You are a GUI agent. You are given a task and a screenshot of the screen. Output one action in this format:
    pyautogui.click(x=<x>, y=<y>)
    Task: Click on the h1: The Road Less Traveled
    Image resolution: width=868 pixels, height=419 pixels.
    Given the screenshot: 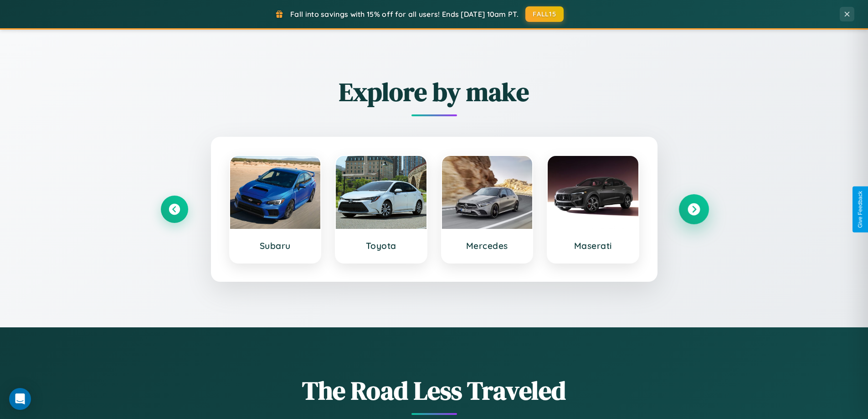 What is the action you would take?
    pyautogui.click(x=434, y=390)
    